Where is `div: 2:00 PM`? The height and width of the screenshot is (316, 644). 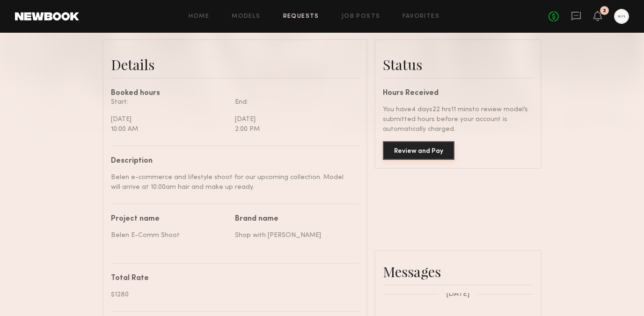 div: 2:00 PM is located at coordinates (293, 129).